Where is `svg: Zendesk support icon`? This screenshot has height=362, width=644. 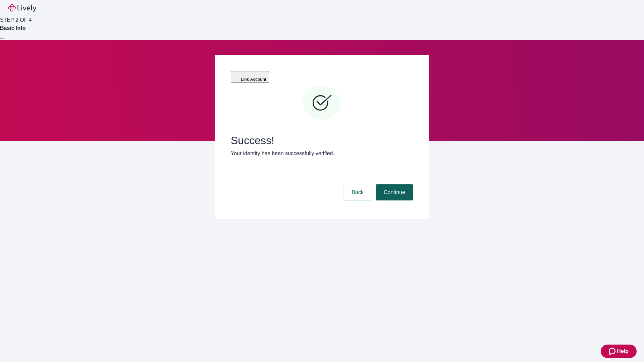 svg: Zendesk support icon is located at coordinates (613, 352).